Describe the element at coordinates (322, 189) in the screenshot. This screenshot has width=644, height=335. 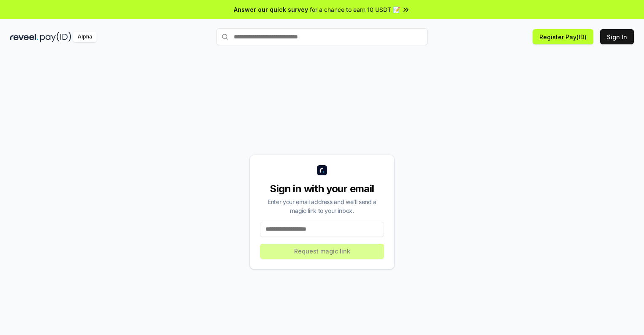
I see `div: Sign in with your email` at that location.